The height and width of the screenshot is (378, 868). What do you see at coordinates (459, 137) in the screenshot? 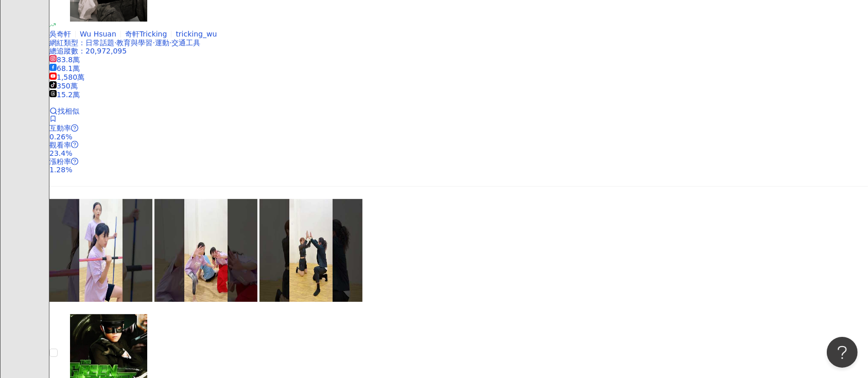
I see `div: 0.26%` at bounding box center [459, 137].